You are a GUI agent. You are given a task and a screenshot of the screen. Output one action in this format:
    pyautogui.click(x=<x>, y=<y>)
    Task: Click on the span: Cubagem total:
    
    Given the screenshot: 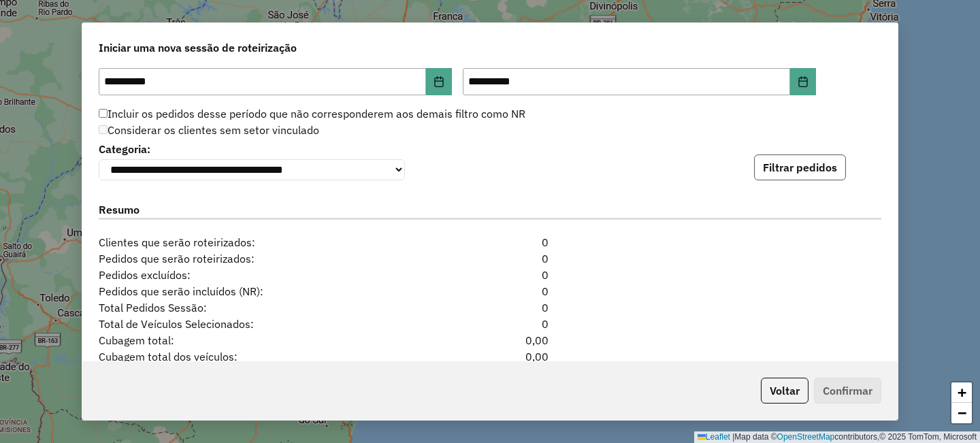 What is the action you would take?
    pyautogui.click(x=257, y=341)
    